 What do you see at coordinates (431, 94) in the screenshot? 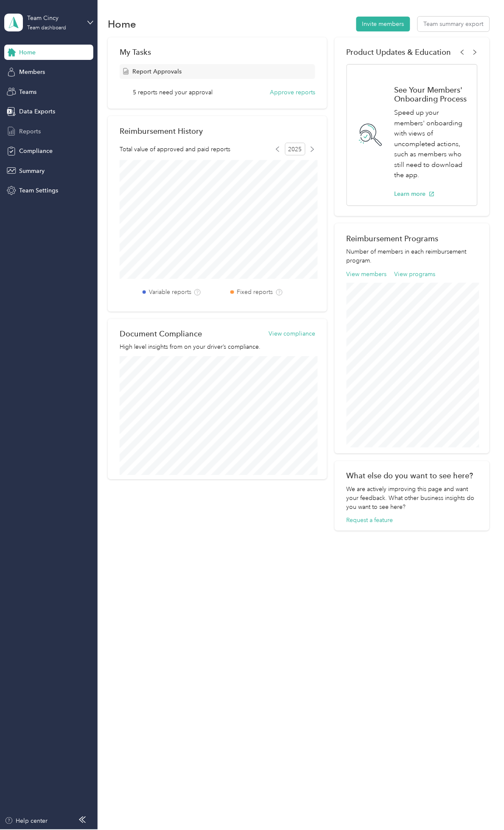
I see `h1: See Your Members' Onboarding Process` at bounding box center [431, 94].